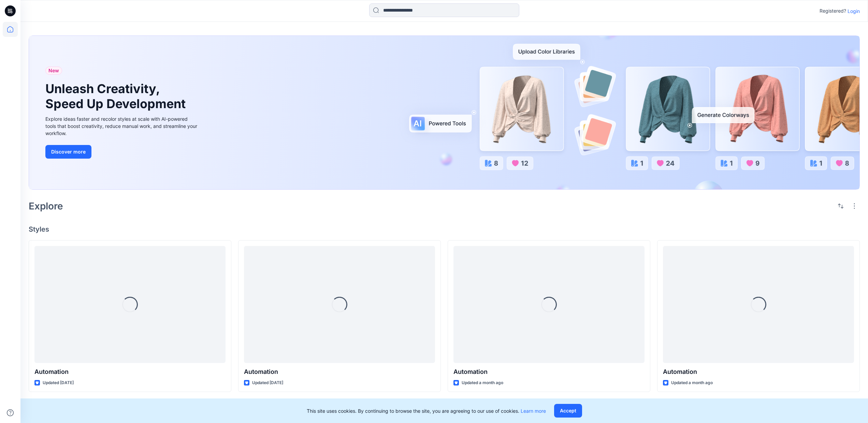 The image size is (868, 423). I want to click on p: Login, so click(854, 11).